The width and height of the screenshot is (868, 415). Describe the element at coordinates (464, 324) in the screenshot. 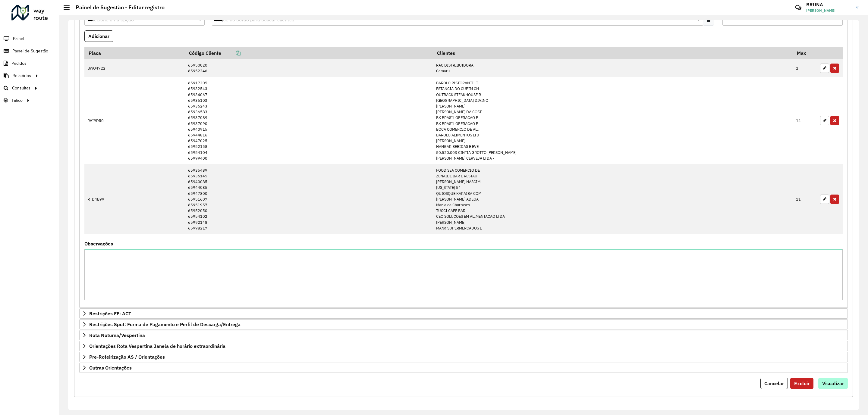

I see `a: Restrições Spot: Forma de Pagamento e Perfil de Descarga/Entrega` at that location.